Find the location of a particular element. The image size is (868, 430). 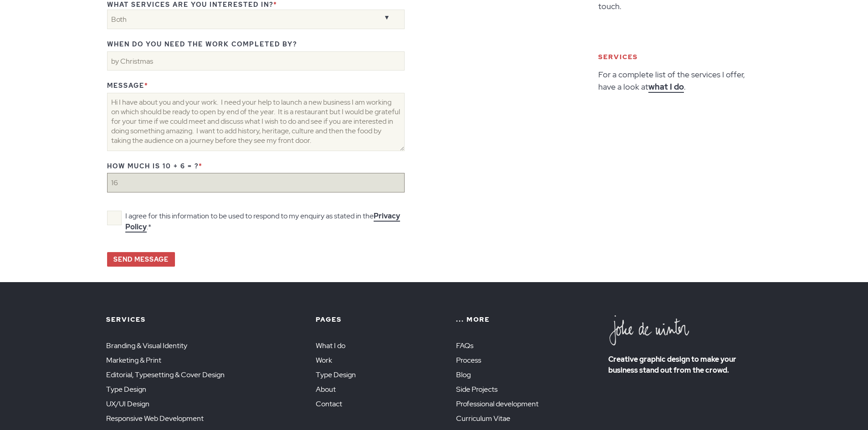

a: Branding & Visual Identity is located at coordinates (147, 346).